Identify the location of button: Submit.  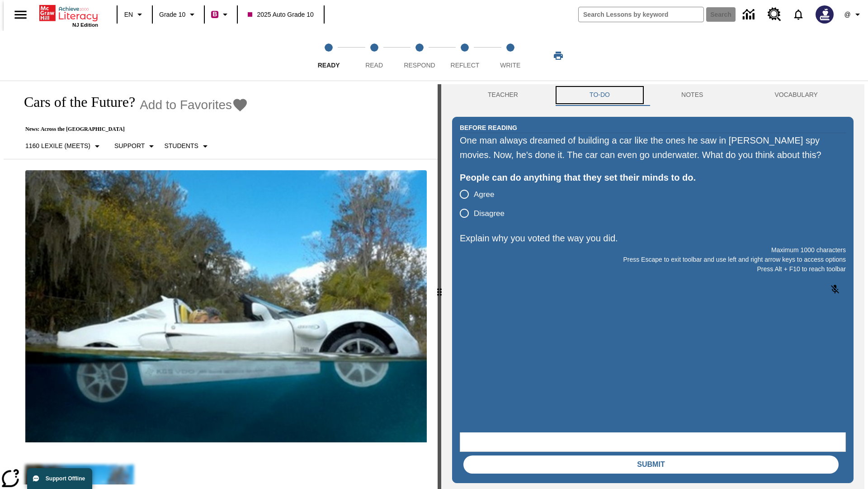
(651, 464).